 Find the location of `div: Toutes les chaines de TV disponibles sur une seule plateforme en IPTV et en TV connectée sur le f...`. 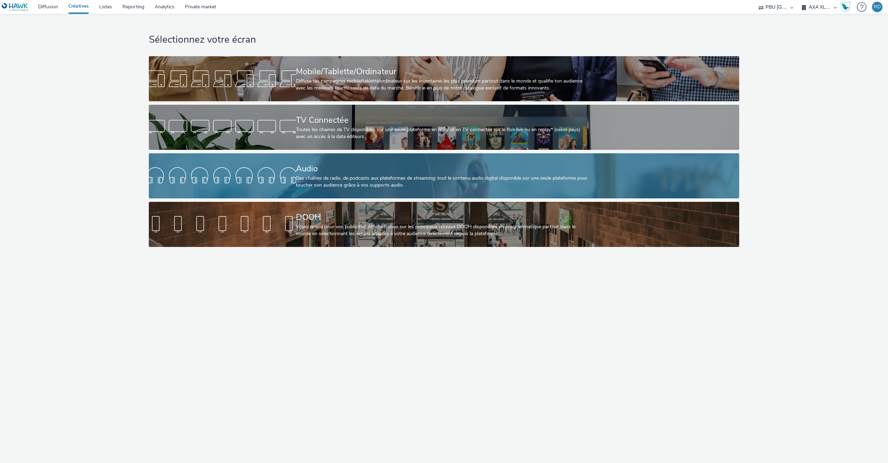

div: Toutes les chaines de TV disponibles sur une seule plateforme en IPTV et en TV connectée sur le f... is located at coordinates (443, 133).